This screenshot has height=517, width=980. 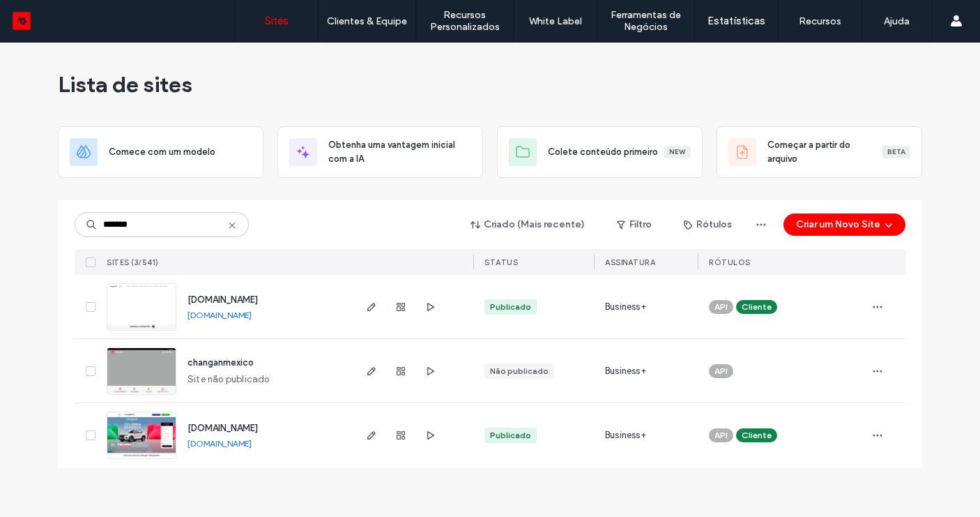 What do you see at coordinates (677, 152) in the screenshot?
I see `div: New` at bounding box center [677, 152].